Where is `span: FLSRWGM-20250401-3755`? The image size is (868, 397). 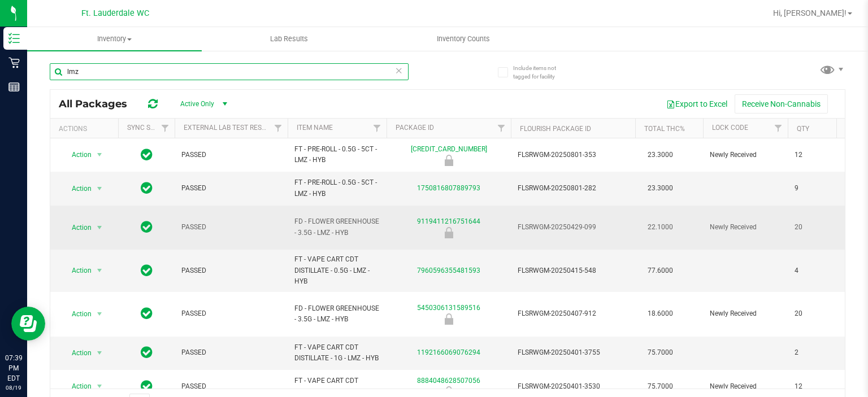 span: FLSRWGM-20250401-3755 is located at coordinates (573, 353).